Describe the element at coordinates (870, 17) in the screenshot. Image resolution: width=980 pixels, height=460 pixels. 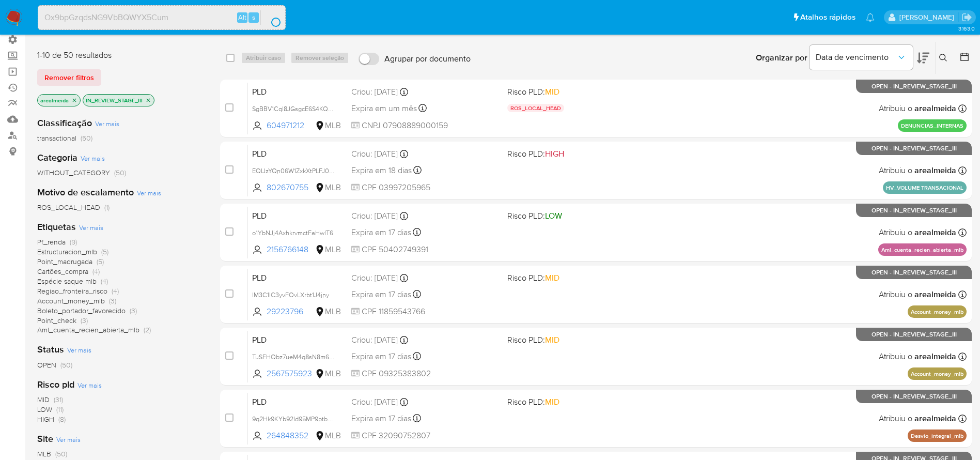
I see `a: Notificações` at that location.